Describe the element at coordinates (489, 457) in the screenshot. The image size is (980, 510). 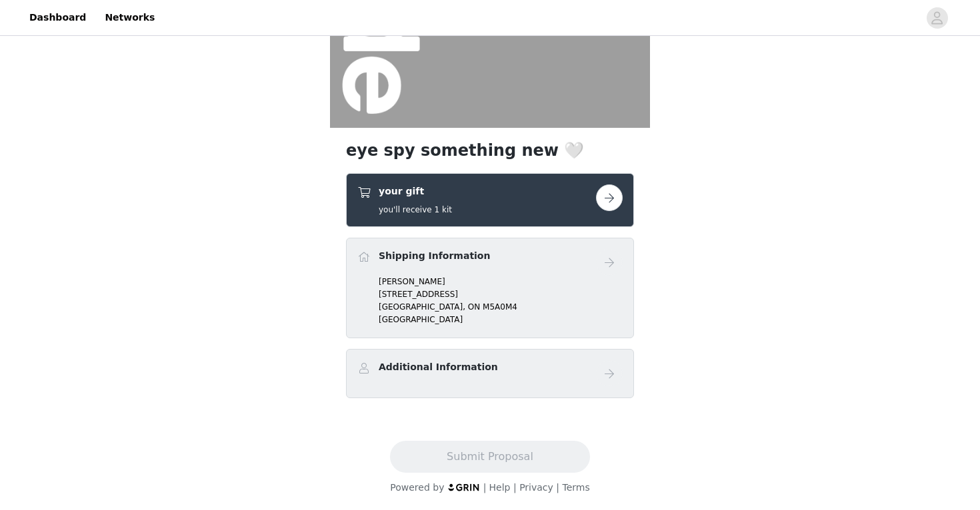
I see `button: Submit Proposal` at that location.